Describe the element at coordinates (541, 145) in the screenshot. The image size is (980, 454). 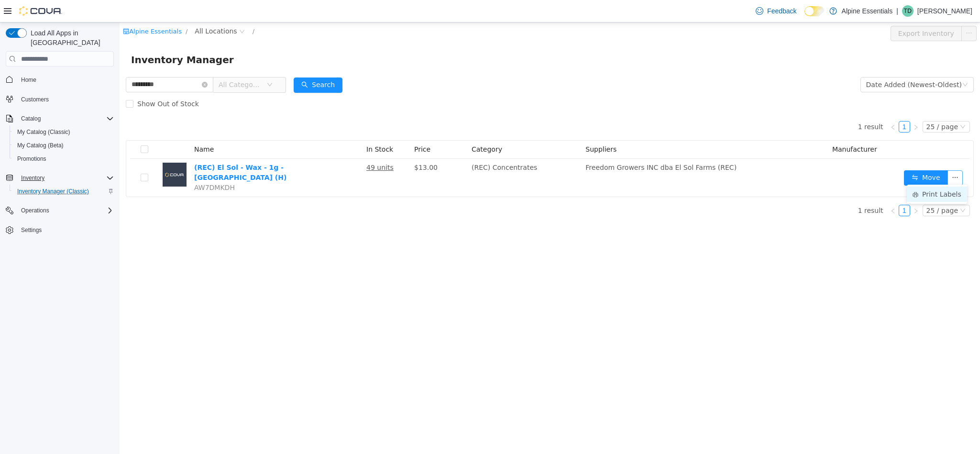
I see `span: Freedom Growers INC dba El Sol Farms (REC)` at that location.